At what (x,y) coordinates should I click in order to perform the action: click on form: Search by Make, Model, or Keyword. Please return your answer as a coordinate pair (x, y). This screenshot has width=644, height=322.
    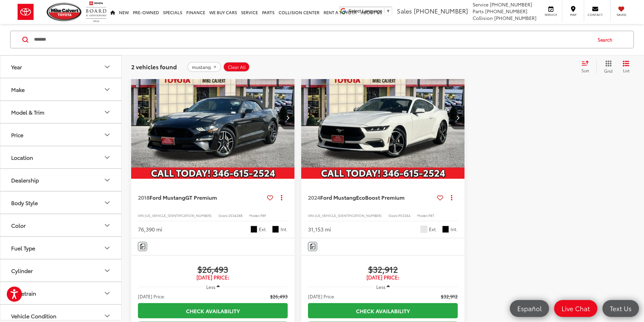
    Looking at the image, I should click on (313, 40).